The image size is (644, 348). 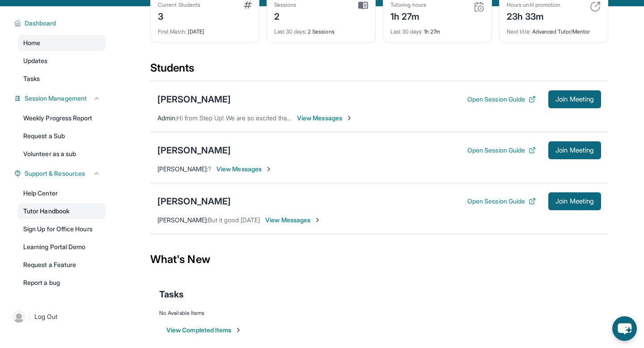 I want to click on div: 2, so click(x=285, y=16).